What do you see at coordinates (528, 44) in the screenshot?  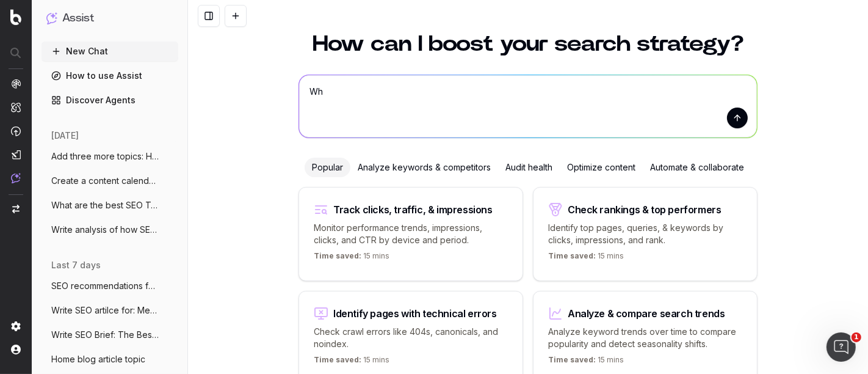 I see `h1: How can I boost your search strategy?` at bounding box center [528, 44].